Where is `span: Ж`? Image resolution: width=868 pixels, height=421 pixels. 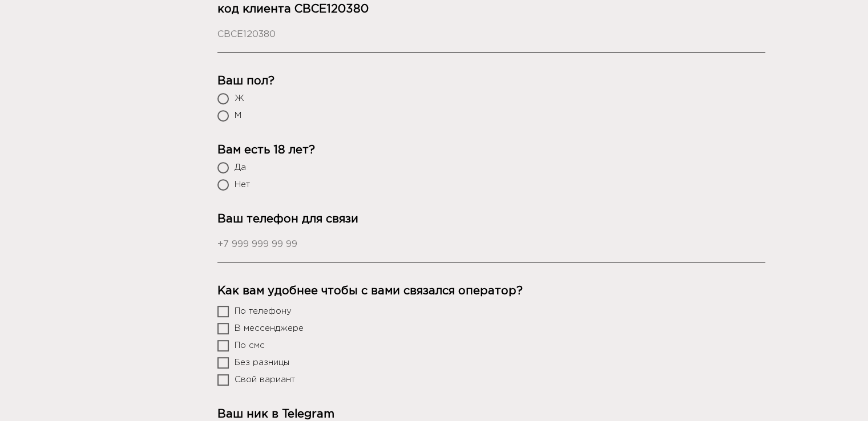 span: Ж is located at coordinates (239, 98).